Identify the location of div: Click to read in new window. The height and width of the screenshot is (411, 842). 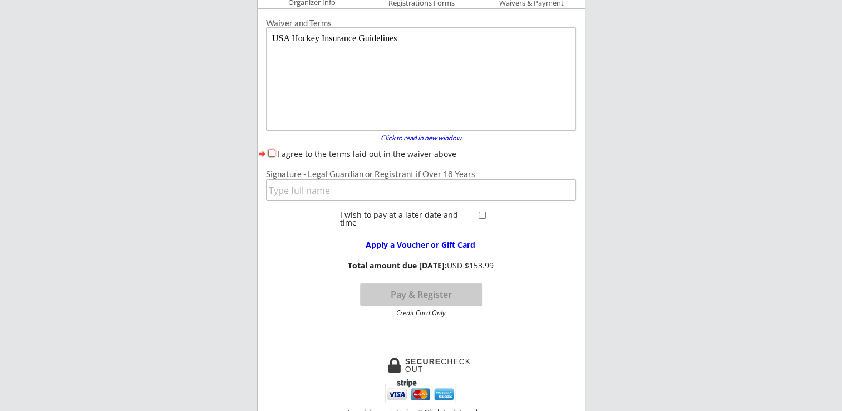
(421, 138).